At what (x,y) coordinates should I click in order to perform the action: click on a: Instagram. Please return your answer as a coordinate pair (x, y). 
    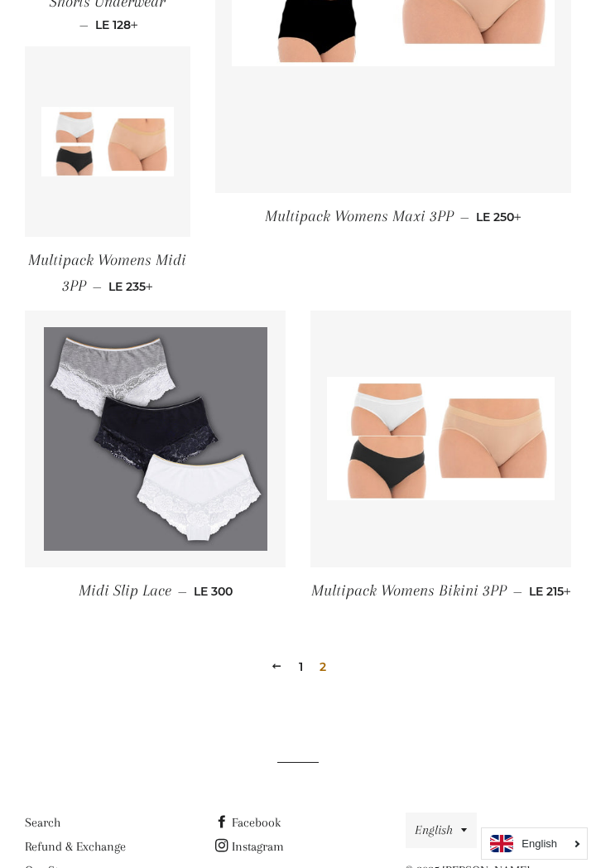
    Looking at the image, I should click on (249, 846).